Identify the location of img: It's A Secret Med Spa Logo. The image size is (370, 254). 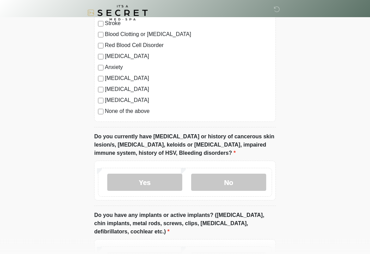
(118, 13).